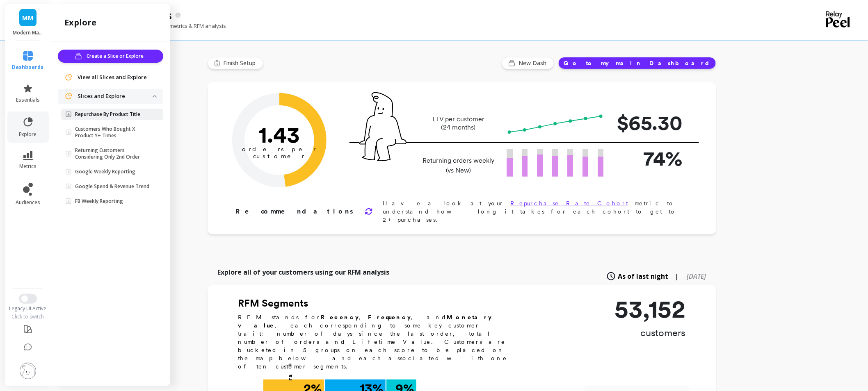  What do you see at coordinates (114, 132) in the screenshot?
I see `p: Customers Who Bought X Product Y+ Times` at bounding box center [114, 132].